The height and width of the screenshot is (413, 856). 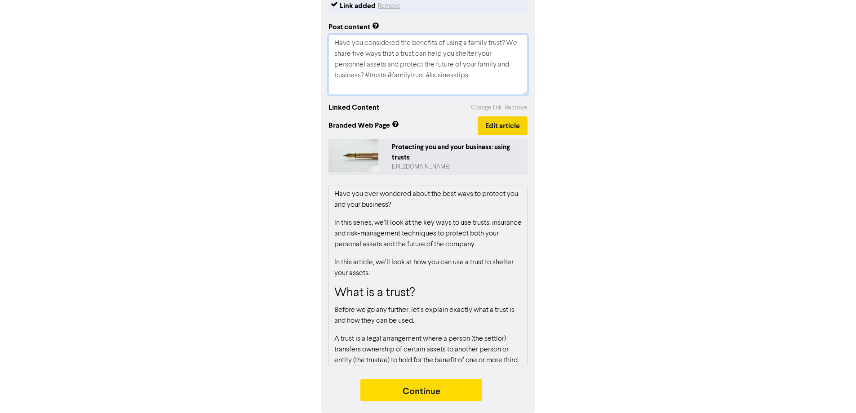 I want to click on div: Link added, so click(x=358, y=6).